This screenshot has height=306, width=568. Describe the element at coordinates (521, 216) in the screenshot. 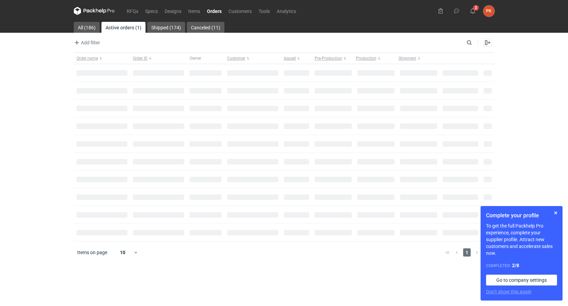

I see `h1: Complete your profile` at that location.